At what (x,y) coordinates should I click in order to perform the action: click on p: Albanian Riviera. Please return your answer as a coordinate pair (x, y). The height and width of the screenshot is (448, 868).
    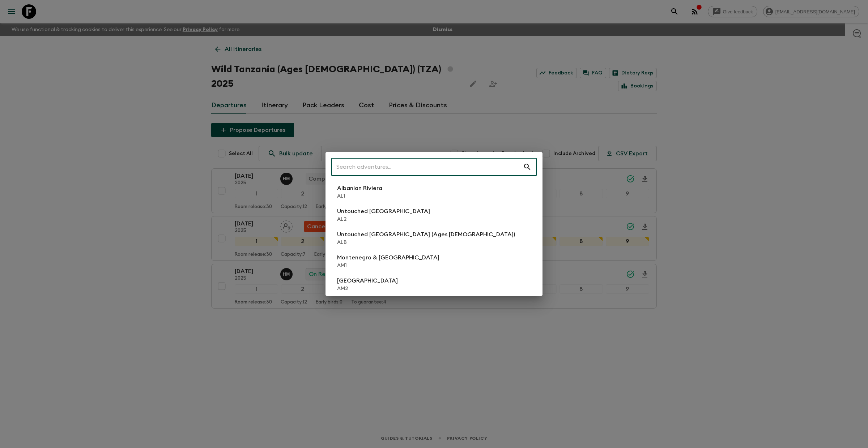
    Looking at the image, I should click on (359, 189).